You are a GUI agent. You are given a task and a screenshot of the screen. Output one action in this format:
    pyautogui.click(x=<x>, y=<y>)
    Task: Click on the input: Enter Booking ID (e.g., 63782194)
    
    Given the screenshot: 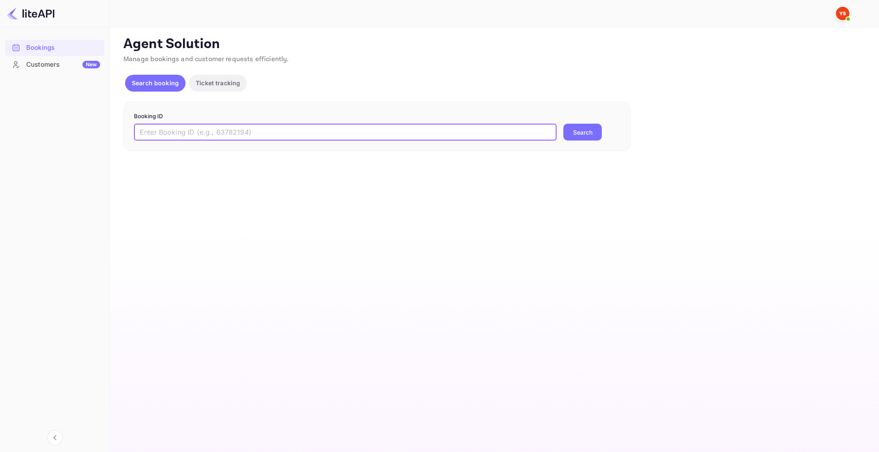 What is the action you would take?
    pyautogui.click(x=345, y=132)
    